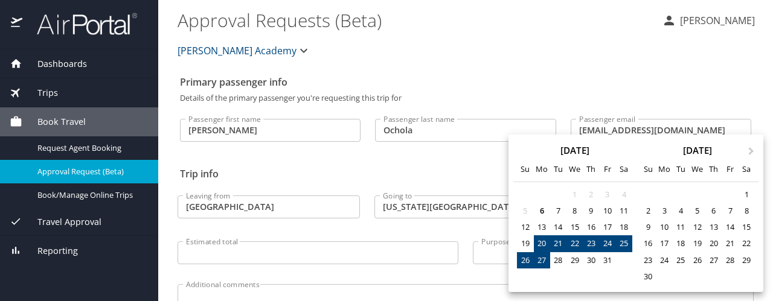 The width and height of the screenshot is (773, 301). Describe the element at coordinates (747, 260) in the screenshot. I see `div: Choose Saturday, November 29th, 2025` at that location.